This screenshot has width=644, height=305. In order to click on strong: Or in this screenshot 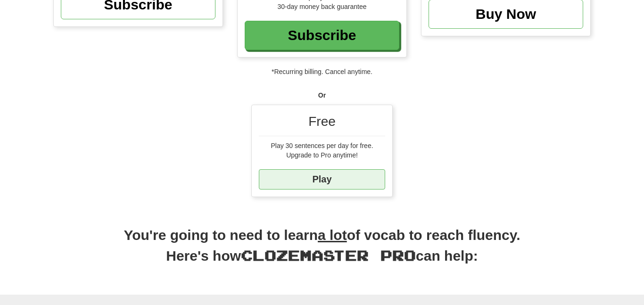, I will do `click(322, 95)`.